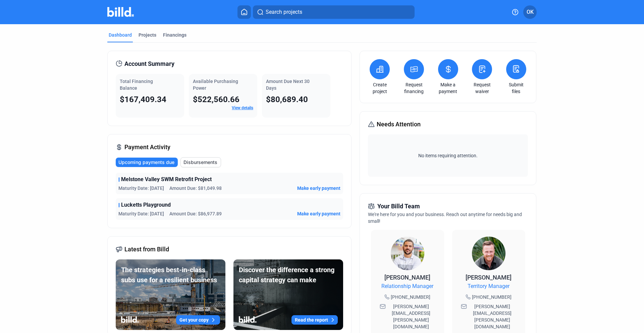  Describe the element at coordinates (121, 12) in the screenshot. I see `img: Billd Company Logo` at that location.